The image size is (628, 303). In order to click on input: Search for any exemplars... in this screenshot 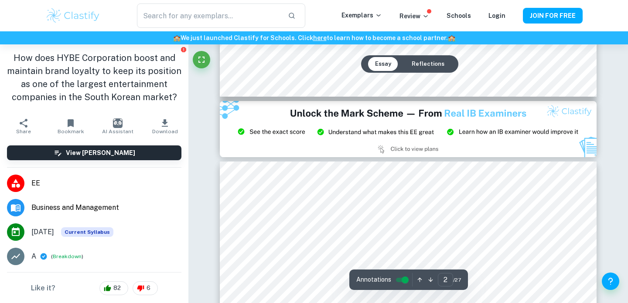, I will do `click(209, 16)`.